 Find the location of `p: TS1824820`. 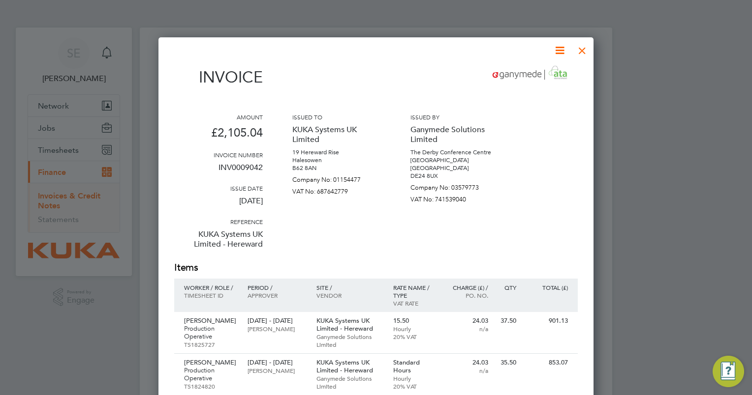

p: TS1824820 is located at coordinates (211, 387).